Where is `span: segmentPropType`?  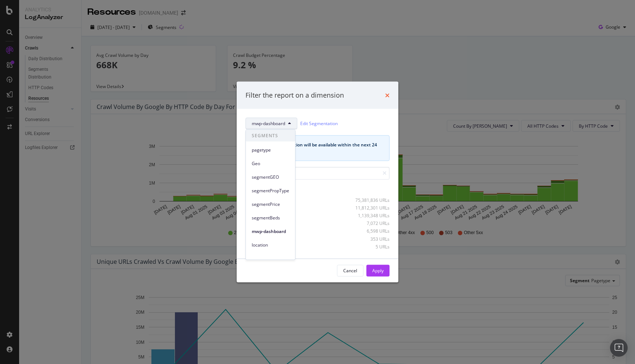
span: segmentPropType is located at coordinates (271, 190).